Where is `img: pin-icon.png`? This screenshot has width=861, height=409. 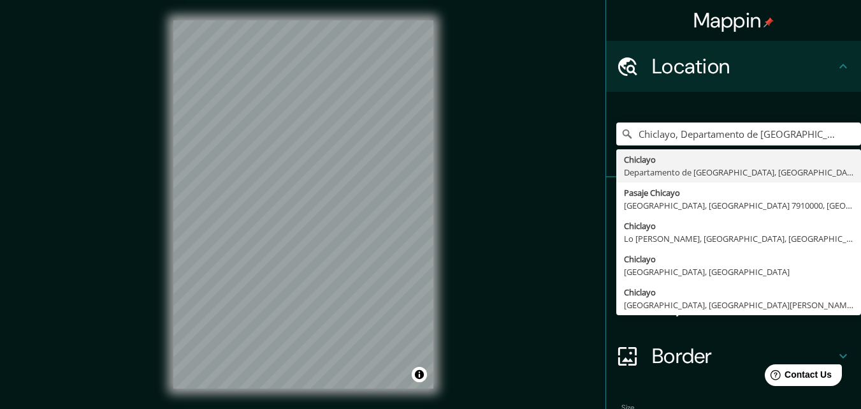 img: pin-icon.png is located at coordinates (769, 22).